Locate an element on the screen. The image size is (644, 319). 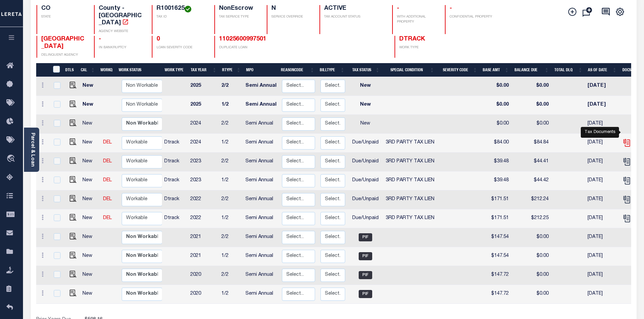
h4: R1001625 is located at coordinates (181, 9).